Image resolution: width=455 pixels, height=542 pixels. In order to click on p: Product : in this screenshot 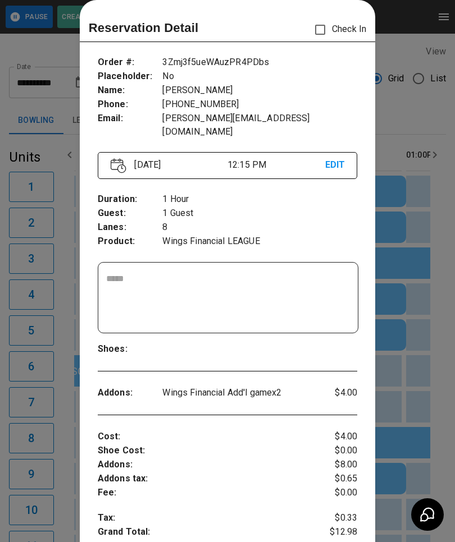, I will do `click(130, 241)`.